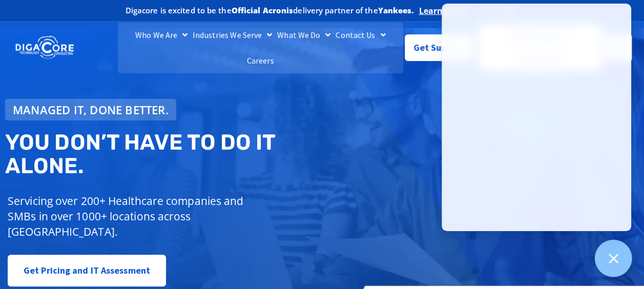 Image resolution: width=644 pixels, height=289 pixels. I want to click on a: Learn more, so click(442, 11).